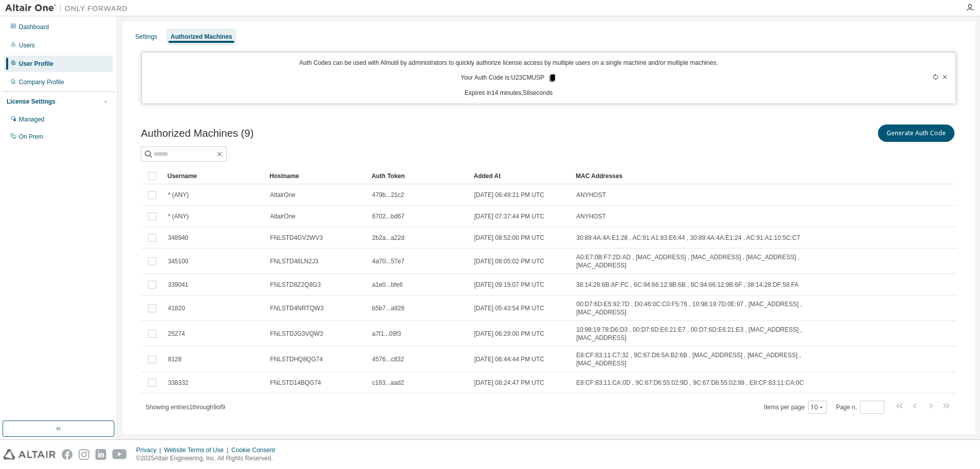  I want to click on span: 338332, so click(178, 383).